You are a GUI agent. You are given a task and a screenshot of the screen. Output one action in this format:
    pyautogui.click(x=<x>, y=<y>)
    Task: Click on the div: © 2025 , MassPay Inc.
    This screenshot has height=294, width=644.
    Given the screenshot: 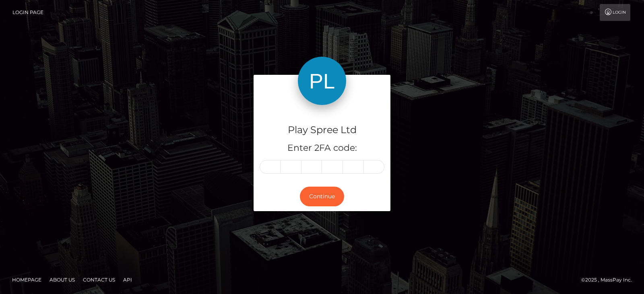 What is the action you would take?
    pyautogui.click(x=609, y=280)
    